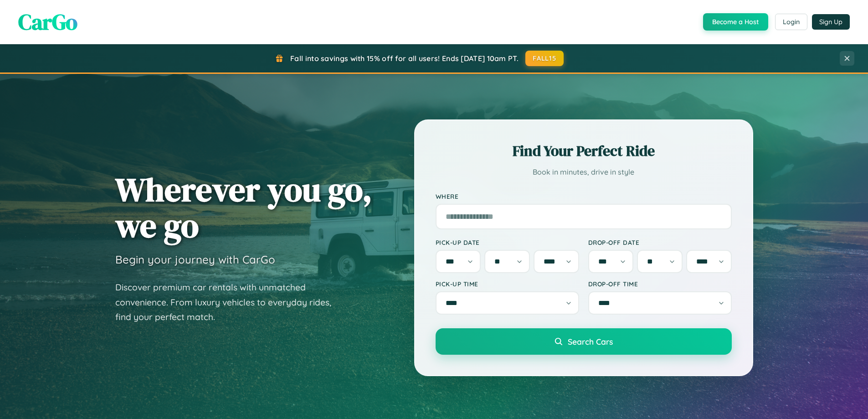 This screenshot has height=419, width=868. Describe the element at coordinates (584, 196) in the screenshot. I see `label: Where` at that location.